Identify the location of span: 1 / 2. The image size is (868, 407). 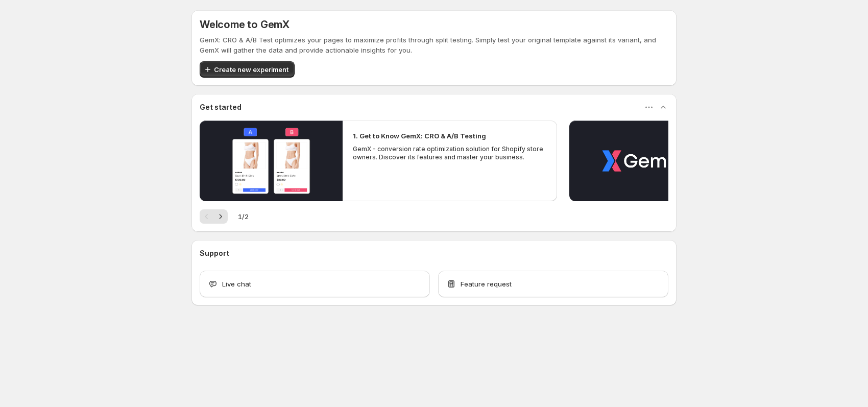
(243, 217).